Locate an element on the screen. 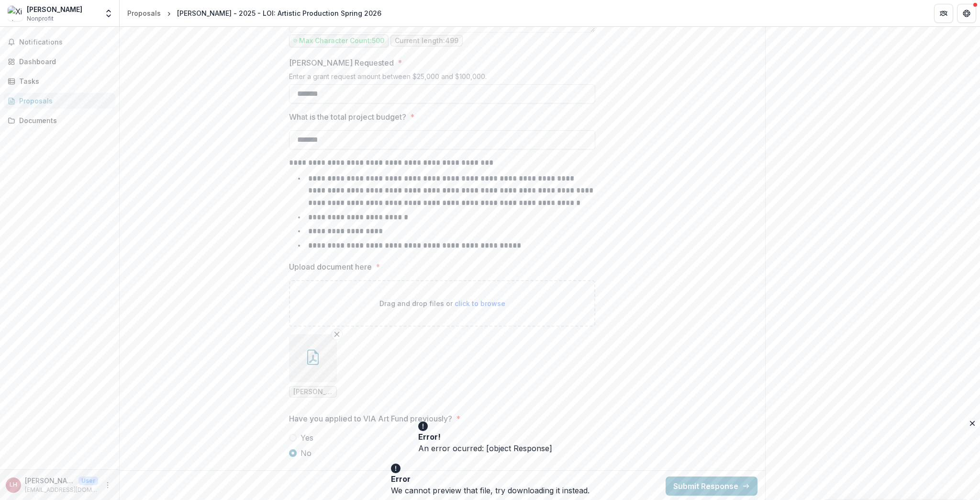 The height and width of the screenshot is (500, 980). button: More is located at coordinates (108, 485).